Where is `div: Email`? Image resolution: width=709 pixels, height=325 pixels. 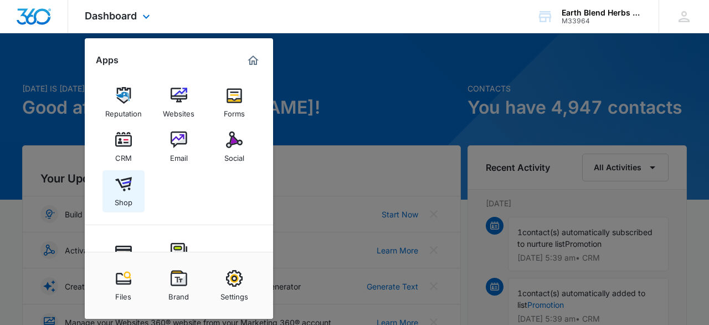
div: Email is located at coordinates (179, 155).